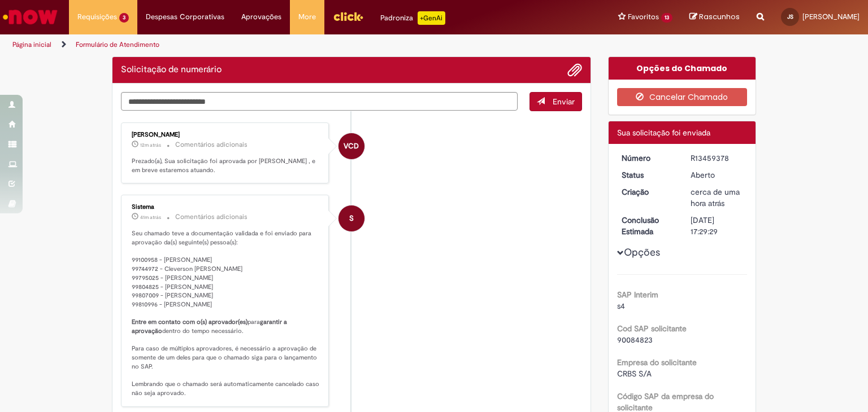  Describe the element at coordinates (682, 68) in the screenshot. I see `div: Opções do Chamado` at that location.